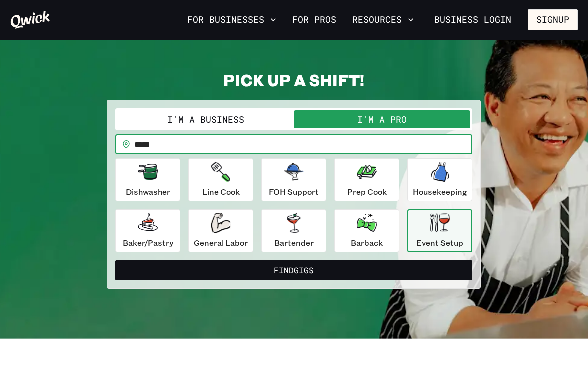  Describe the element at coordinates (553, 20) in the screenshot. I see `button: Signup` at that location.